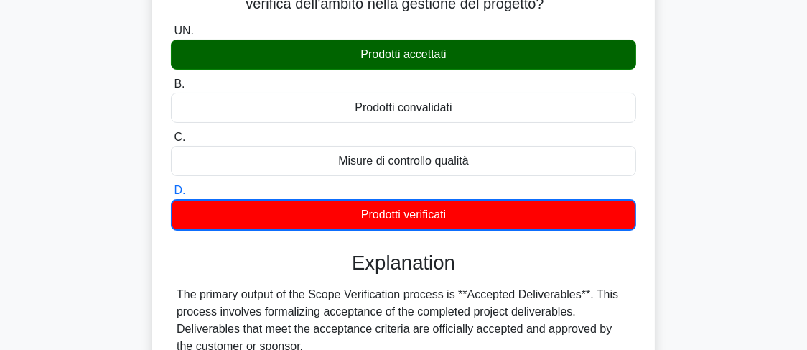  I want to click on font: B., so click(179, 83).